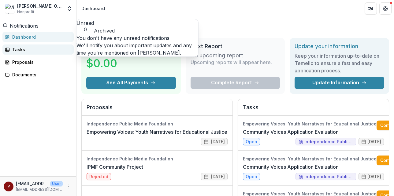 The height and width of the screenshot is (196, 394). Describe the element at coordinates (339, 46) in the screenshot. I see `h2: Update your information` at that location.